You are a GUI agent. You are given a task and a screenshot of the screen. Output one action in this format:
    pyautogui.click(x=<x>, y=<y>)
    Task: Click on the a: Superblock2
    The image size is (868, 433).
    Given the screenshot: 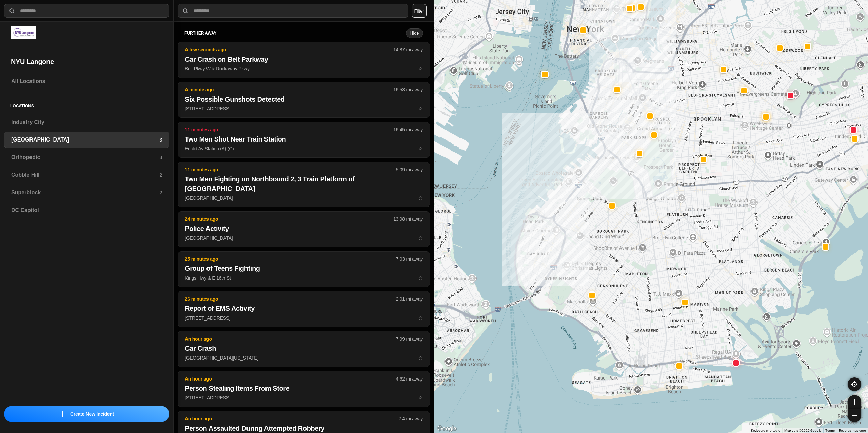 What is the action you would take?
    pyautogui.click(x=86, y=193)
    